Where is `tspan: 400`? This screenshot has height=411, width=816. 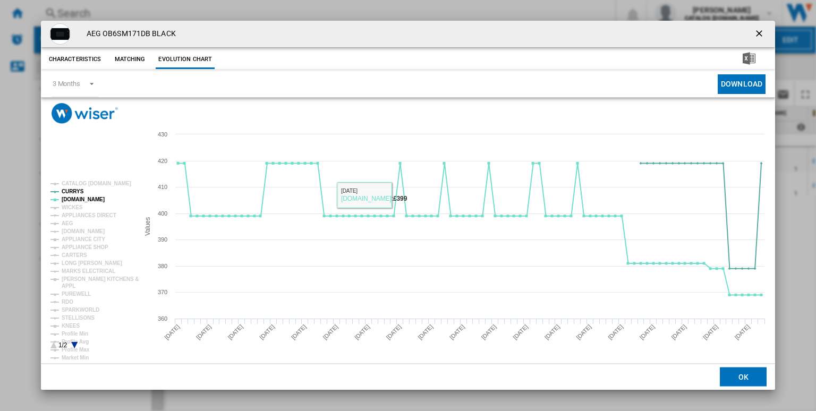 tspan: 400 is located at coordinates (163, 214).